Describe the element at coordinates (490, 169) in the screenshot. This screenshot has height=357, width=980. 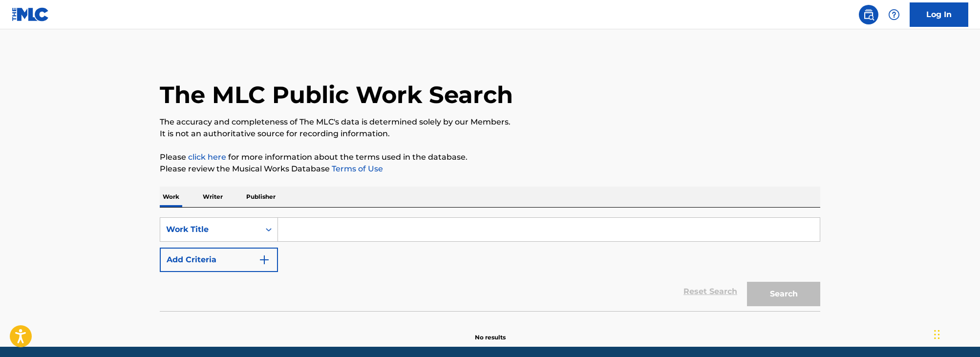
I see `p: Please review the Musical Works Database` at that location.